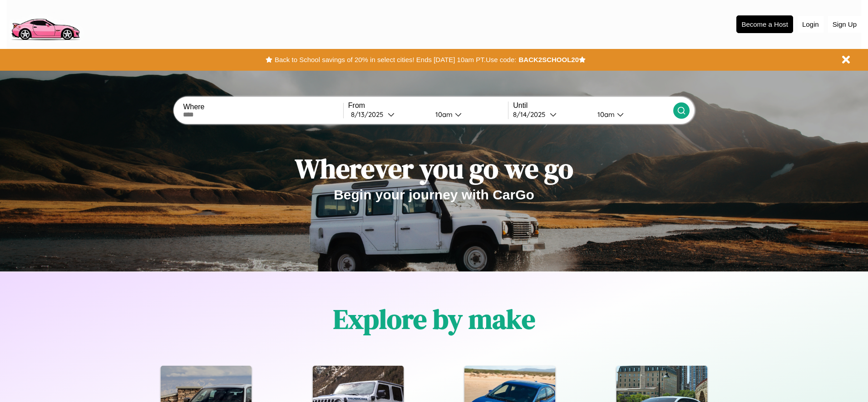  I want to click on div: 8 / 14 / 2025, so click(531, 114).